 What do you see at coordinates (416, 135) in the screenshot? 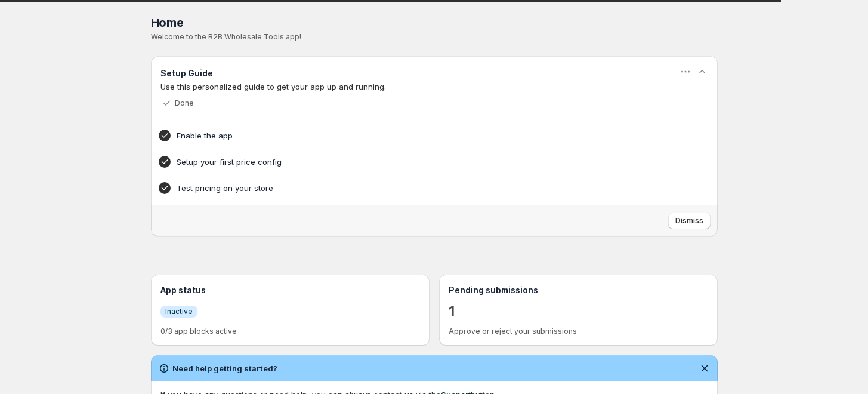
I see `h4: Enable the app` at bounding box center [416, 135].